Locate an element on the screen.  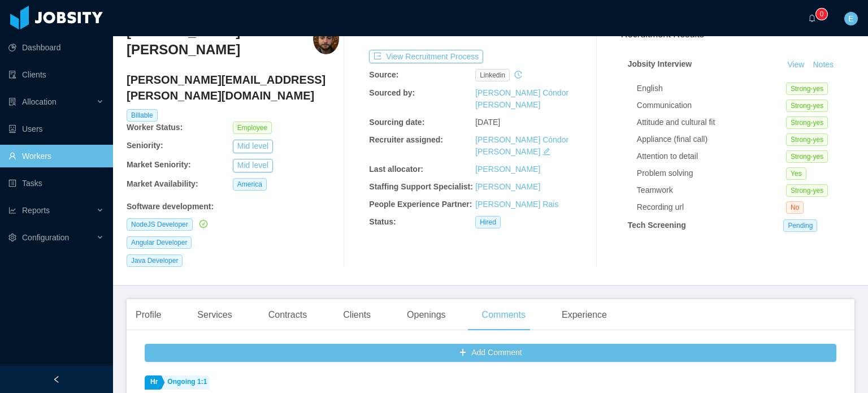
a: Hr is located at coordinates (153, 382).